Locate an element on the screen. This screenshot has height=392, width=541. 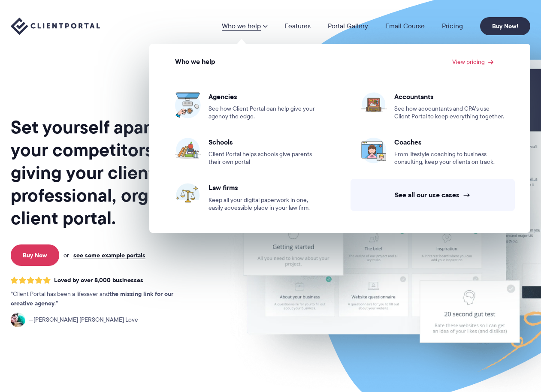
span: Coaches is located at coordinates (449, 142).